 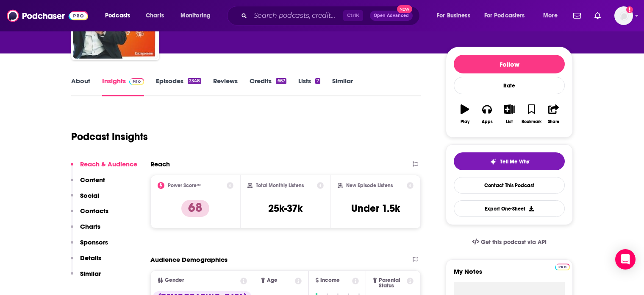 I want to click on h3: Under 1.5k, so click(x=375, y=208).